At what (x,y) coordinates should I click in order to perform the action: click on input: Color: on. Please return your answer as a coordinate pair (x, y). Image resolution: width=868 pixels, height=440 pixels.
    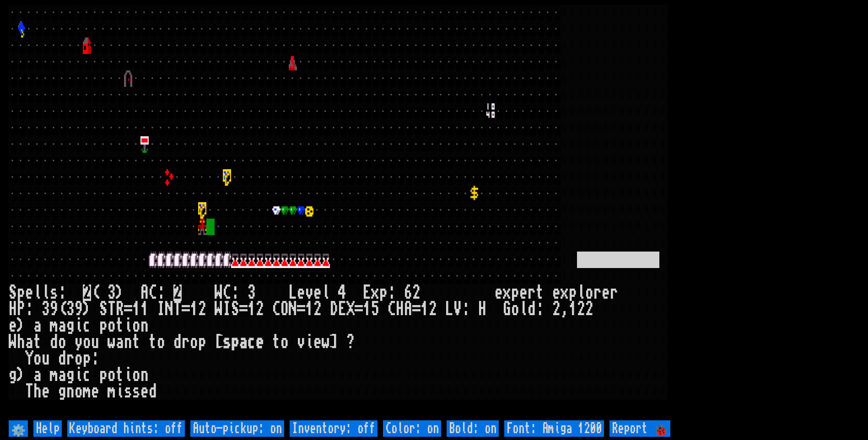
    Looking at the image, I should click on (411, 429).